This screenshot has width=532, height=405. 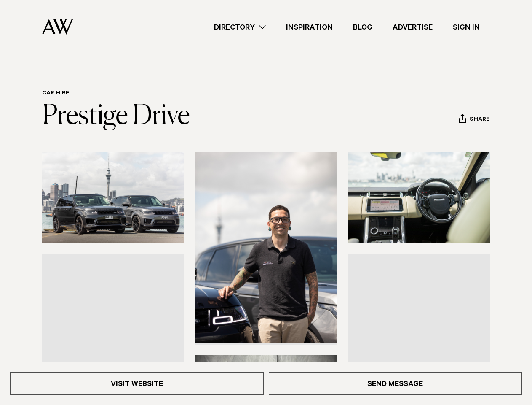 I want to click on a: Car Hire, so click(x=56, y=93).